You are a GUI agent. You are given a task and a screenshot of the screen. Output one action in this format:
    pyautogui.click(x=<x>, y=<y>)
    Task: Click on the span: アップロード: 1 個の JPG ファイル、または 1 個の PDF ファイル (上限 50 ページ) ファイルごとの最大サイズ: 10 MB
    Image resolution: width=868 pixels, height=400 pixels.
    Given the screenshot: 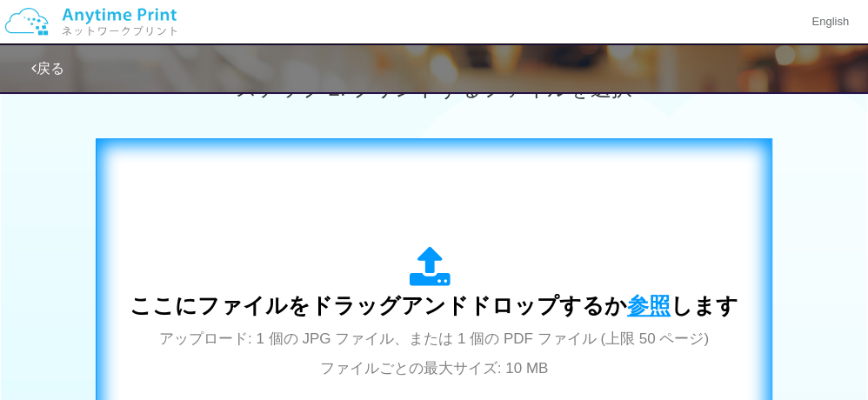 What is the action you would take?
    pyautogui.click(x=434, y=354)
    